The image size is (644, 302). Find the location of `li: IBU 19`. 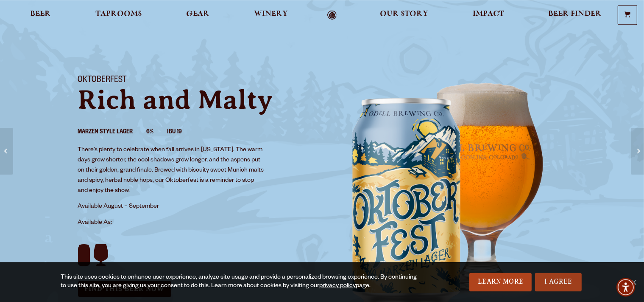

li: IBU 19 is located at coordinates (181, 132).